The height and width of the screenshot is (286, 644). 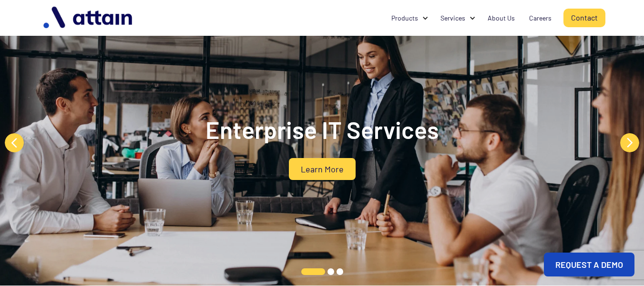 I want to click on a: REQUEST A DEMO, so click(x=589, y=264).